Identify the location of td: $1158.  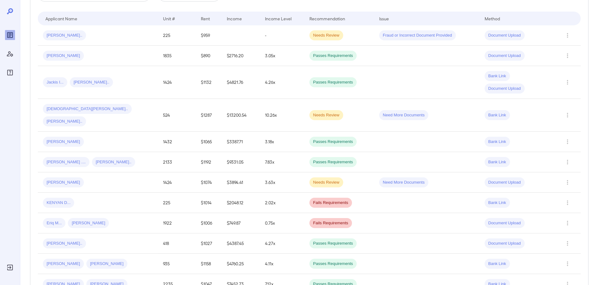
(209, 264).